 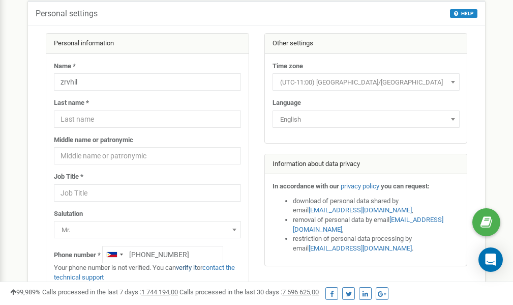 What do you see at coordinates (65, 66) in the screenshot?
I see `label: Name *` at bounding box center [65, 66].